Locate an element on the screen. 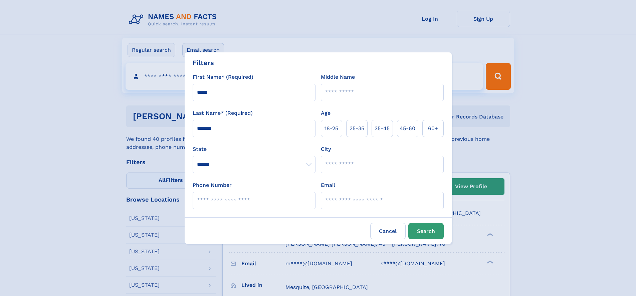  label: Age is located at coordinates (325, 113).